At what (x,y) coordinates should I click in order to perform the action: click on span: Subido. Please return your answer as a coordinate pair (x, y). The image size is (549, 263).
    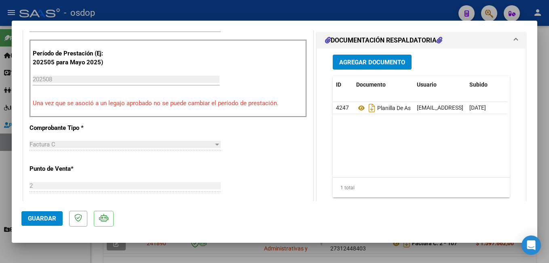
    Looking at the image, I should click on (478, 85).